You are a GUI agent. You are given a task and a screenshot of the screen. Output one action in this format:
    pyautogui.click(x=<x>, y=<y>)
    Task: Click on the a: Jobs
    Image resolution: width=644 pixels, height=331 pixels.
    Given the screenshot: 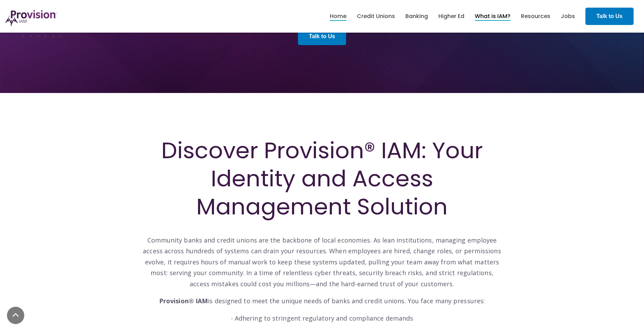 What is the action you would take?
    pyautogui.click(x=568, y=16)
    